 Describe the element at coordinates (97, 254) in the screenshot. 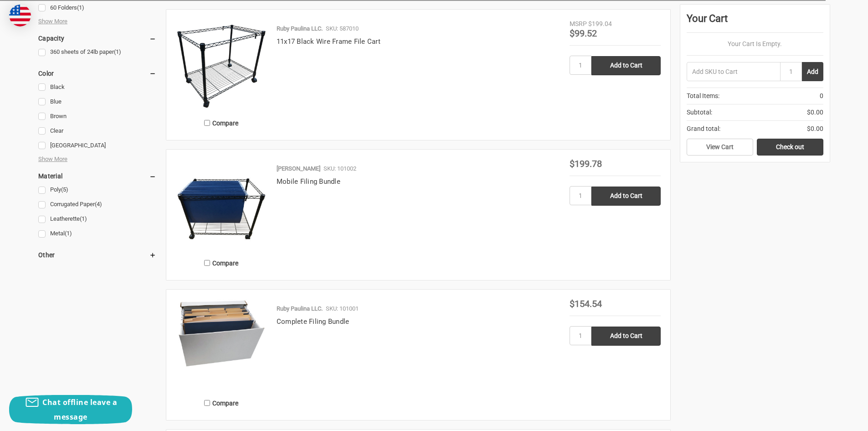

I see `h5: Other` at that location.